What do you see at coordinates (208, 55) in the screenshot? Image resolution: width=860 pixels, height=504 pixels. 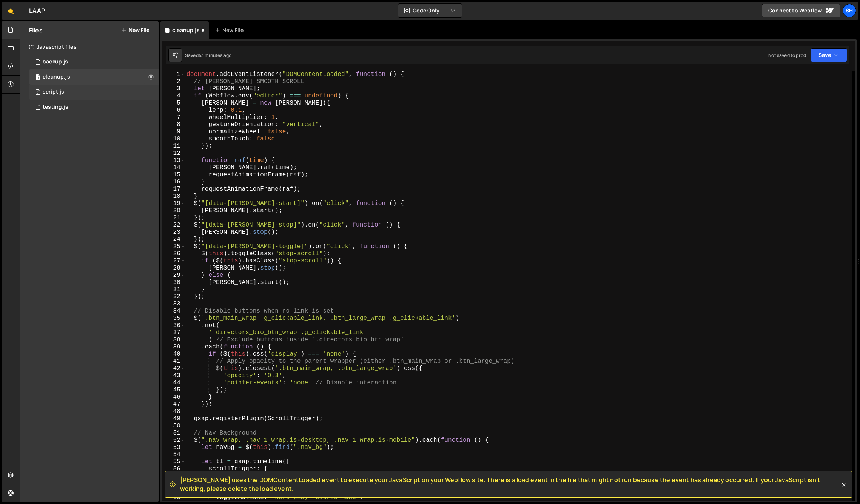 I see `div: Saved` at bounding box center [208, 55].